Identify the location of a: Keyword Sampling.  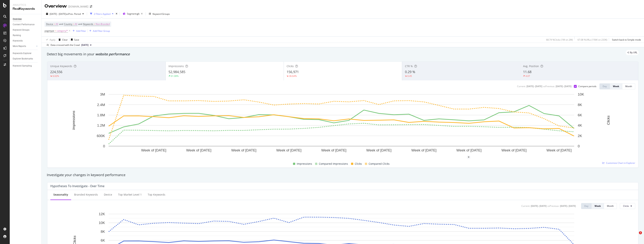
(26, 66).